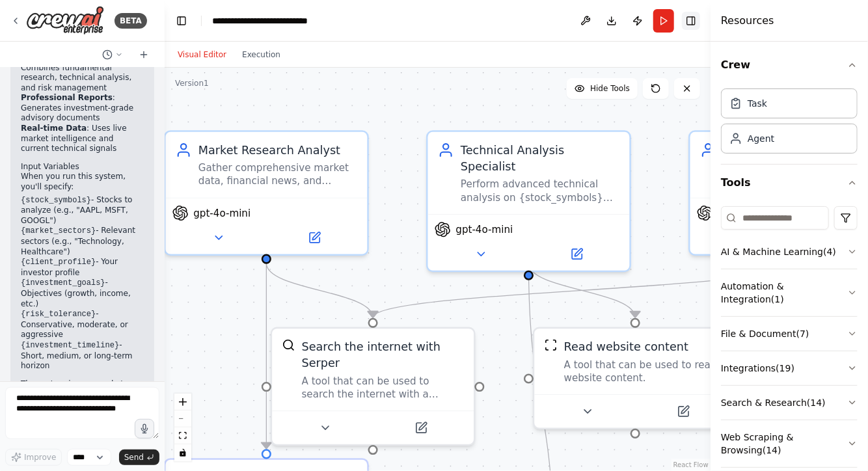 This screenshot has width=868, height=471. Describe the element at coordinates (182, 418) in the screenshot. I see `button: zoom out` at that location.